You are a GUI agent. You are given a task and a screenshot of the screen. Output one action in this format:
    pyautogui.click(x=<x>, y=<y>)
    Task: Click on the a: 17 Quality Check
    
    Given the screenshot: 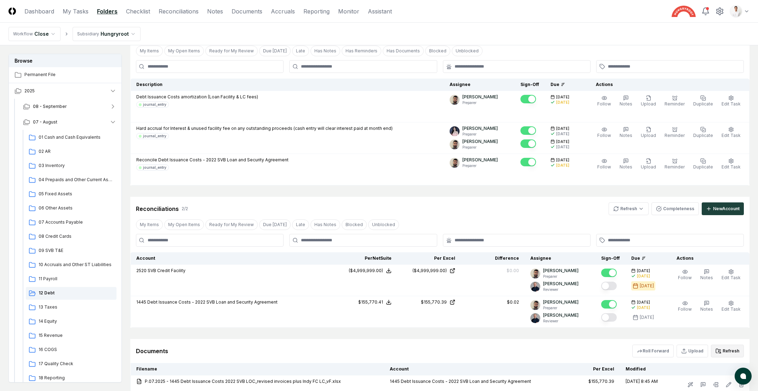 What is the action you would take?
    pyautogui.click(x=71, y=364)
    